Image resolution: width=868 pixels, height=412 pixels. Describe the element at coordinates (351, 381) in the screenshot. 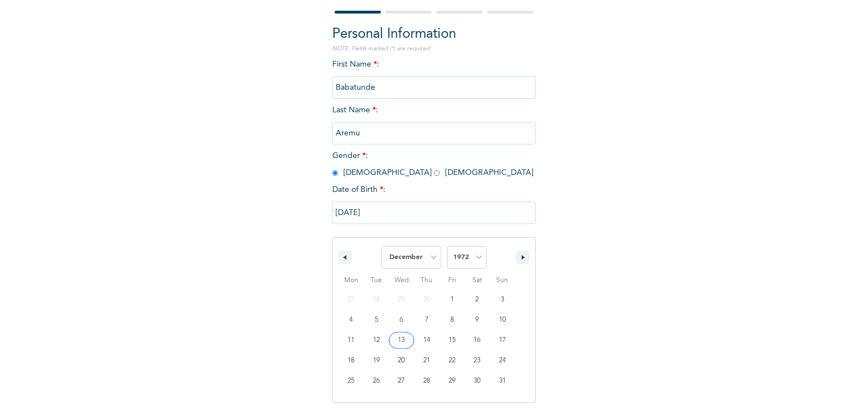

I see `button: 25` at that location.